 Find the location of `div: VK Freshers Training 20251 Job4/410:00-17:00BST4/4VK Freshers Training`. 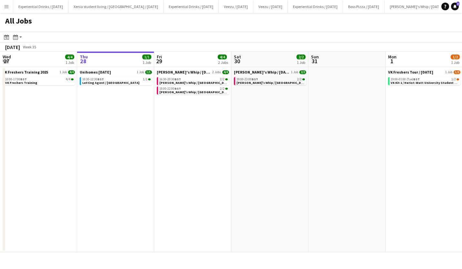

div: VK Freshers Training 20251 Job4/410:00-17:00BST4/4VK Freshers Training is located at coordinates (39, 78).